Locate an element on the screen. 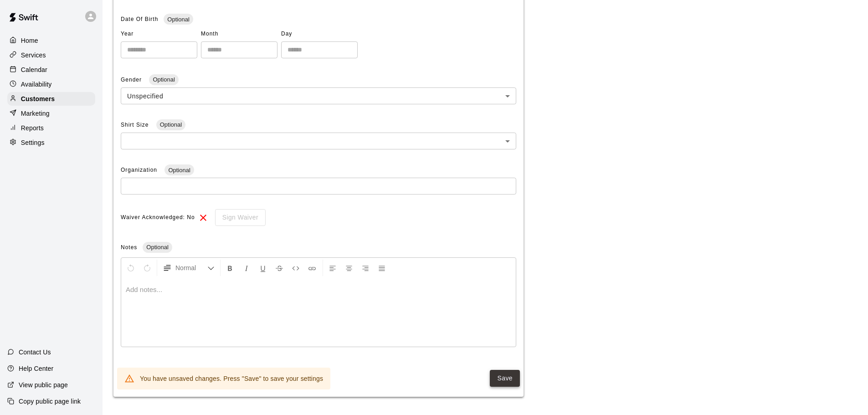 This screenshot has width=868, height=415. div: You have unsaved changes. Press "Save" to save your settings is located at coordinates (231, 379).